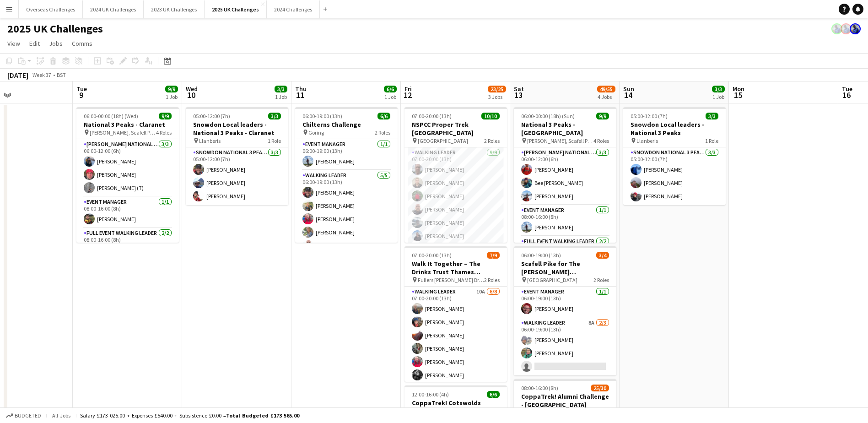  Describe the element at coordinates (82, 43) in the screenshot. I see `a: Comms` at that location.